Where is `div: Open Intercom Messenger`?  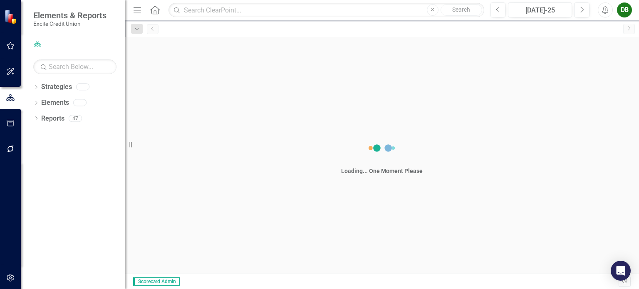 div: Open Intercom Messenger is located at coordinates (621, 271).